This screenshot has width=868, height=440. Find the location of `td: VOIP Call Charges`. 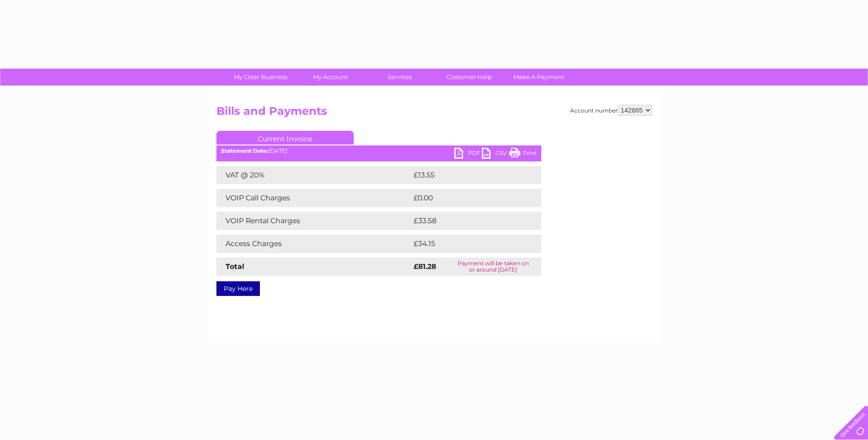

td: VOIP Call Charges is located at coordinates (314, 198).